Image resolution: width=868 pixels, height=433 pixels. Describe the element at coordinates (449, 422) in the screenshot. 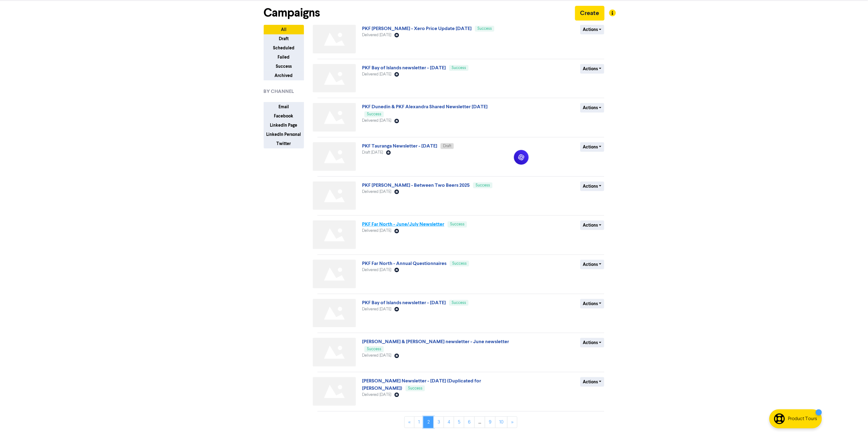

I see `a: Page 4` at that location.